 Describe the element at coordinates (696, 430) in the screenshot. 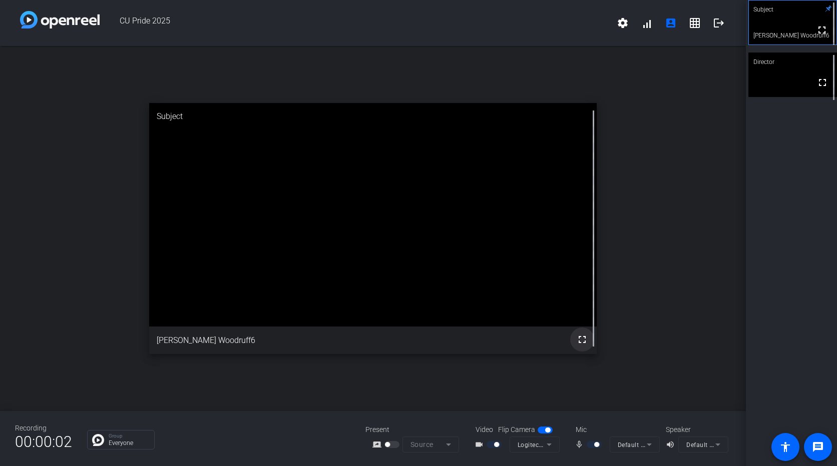

I see `div: Speaker` at that location.